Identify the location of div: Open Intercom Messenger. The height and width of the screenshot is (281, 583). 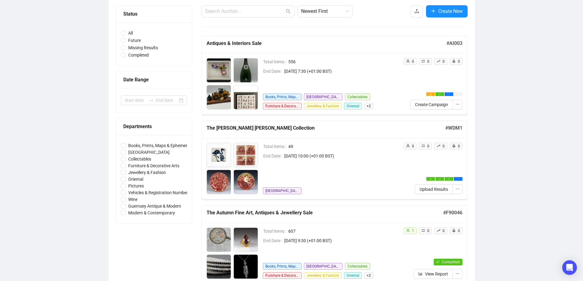
(569, 268).